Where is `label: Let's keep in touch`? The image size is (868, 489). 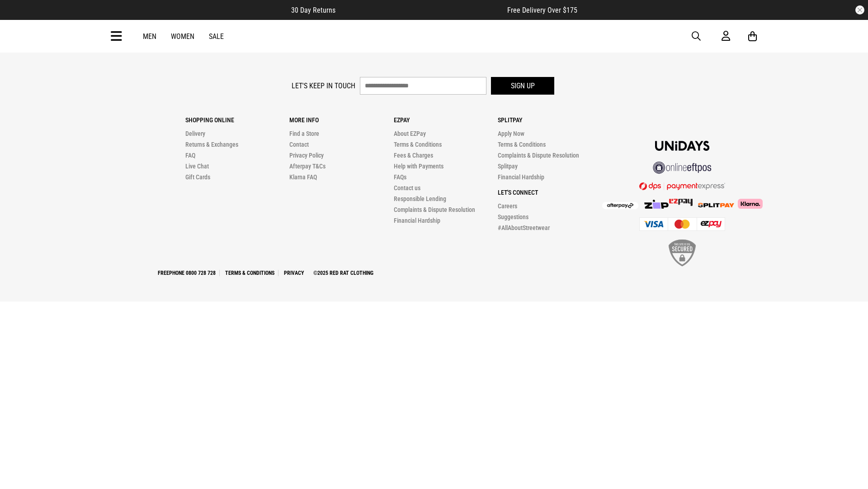 label: Let's keep in touch is located at coordinates (323, 85).